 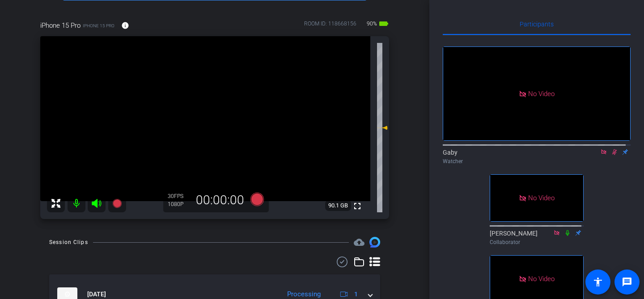 What do you see at coordinates (220, 200) in the screenshot?
I see `div: 00:00:00` at bounding box center [220, 200].